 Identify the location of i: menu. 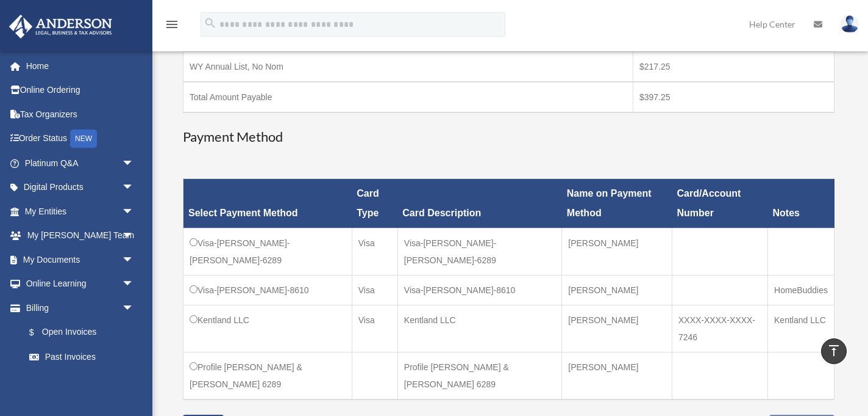
(172, 25).